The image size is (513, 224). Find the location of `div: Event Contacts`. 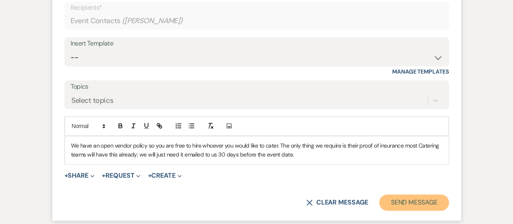

div: Event Contacts is located at coordinates (257, 21).